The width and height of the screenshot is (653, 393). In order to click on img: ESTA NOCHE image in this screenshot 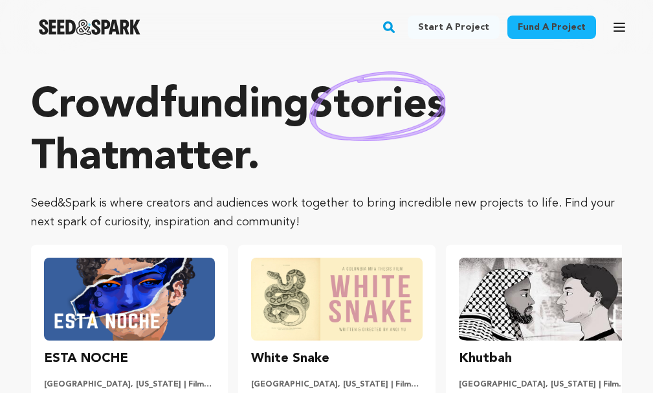, I will do `click(129, 299)`.